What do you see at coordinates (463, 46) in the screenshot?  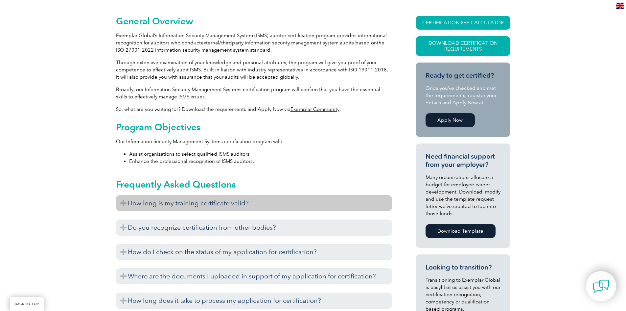 I see `a: Download Certification Requirements` at bounding box center [463, 46].